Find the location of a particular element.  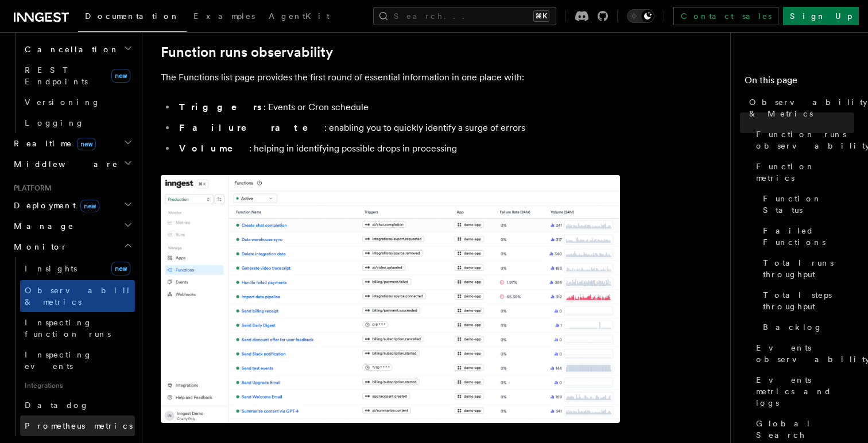

a: Function Status is located at coordinates (806, 204).